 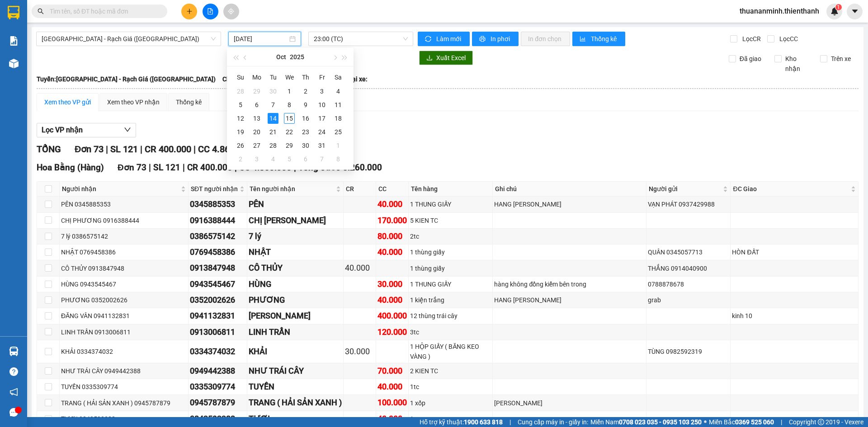 I want to click on div: CÔ THỦY, so click(x=295, y=268).